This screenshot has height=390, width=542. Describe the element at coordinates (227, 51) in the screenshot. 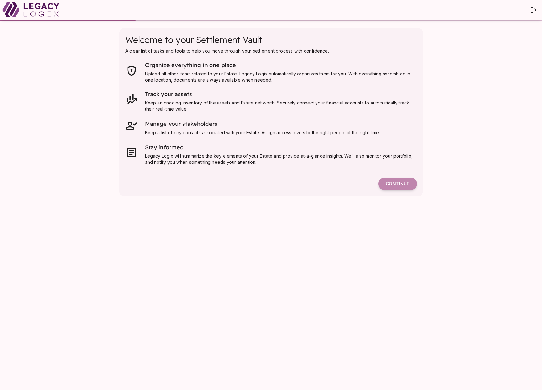

I see `span: A clear list of tasks and tools to help you move through your settlement process with confidence.` at that location.